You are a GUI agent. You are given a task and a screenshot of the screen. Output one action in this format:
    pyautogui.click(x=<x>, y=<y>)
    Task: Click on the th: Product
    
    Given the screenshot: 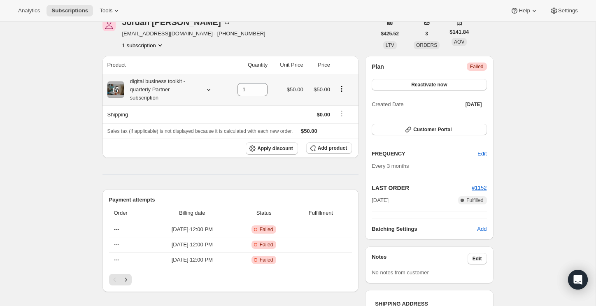 What is the action you would take?
    pyautogui.click(x=164, y=65)
    